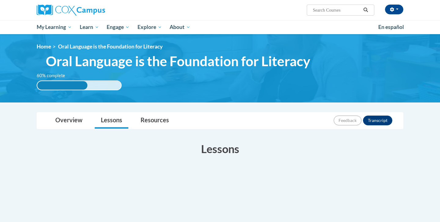 This screenshot has width=440, height=222. I want to click on div: Main menu, so click(220, 27).